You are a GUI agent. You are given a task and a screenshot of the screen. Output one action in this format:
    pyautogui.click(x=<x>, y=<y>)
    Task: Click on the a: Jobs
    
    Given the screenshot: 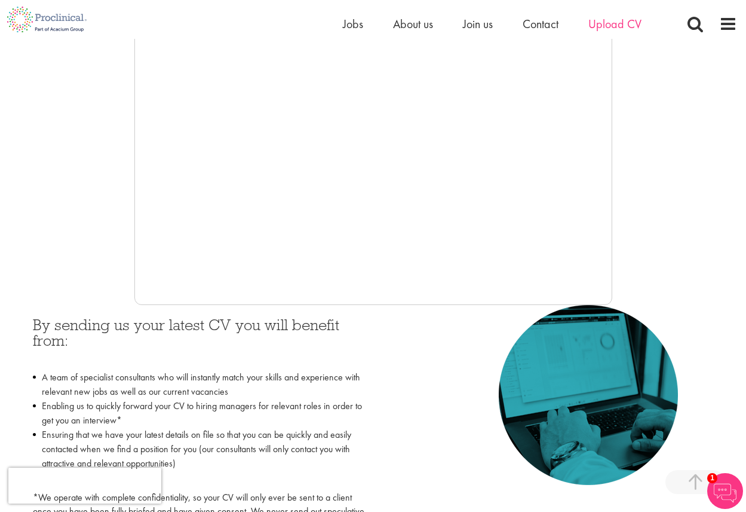 What is the action you would take?
    pyautogui.click(x=353, y=24)
    